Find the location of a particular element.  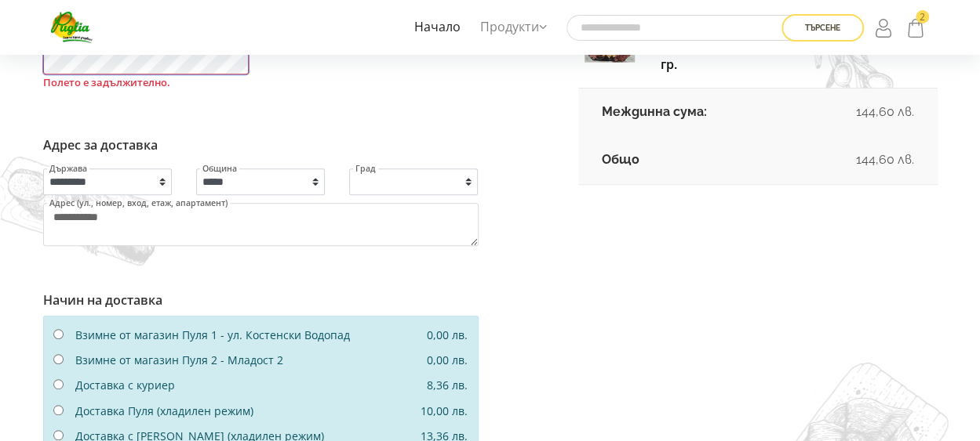

label: Адрес (ул., номер, вход, етаж, апартамент) is located at coordinates (138, 203).